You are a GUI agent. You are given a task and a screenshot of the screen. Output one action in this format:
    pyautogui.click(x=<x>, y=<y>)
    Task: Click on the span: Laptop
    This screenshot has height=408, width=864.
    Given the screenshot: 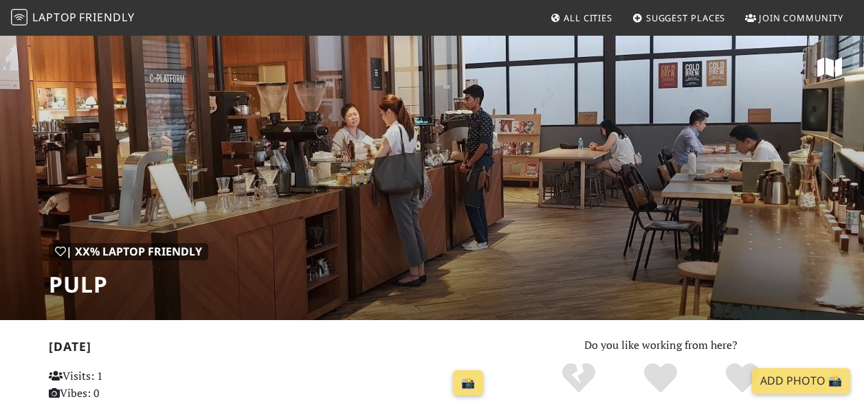 What is the action you would take?
    pyautogui.click(x=54, y=17)
    